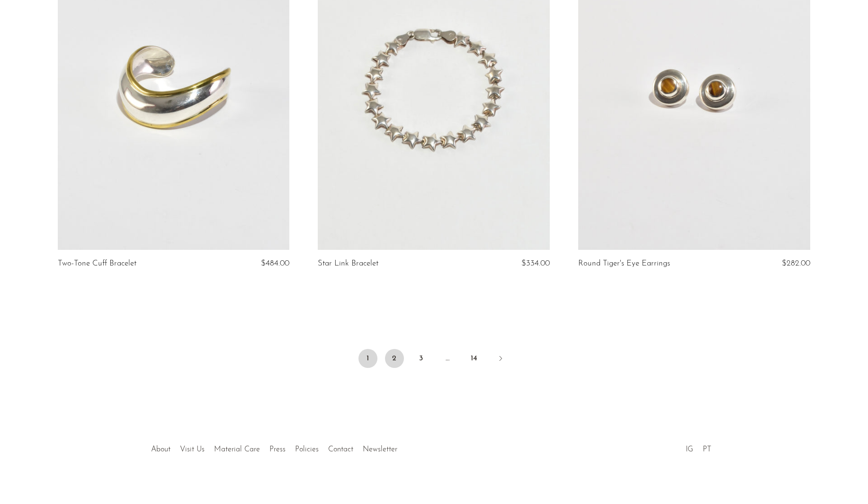 The height and width of the screenshot is (504, 868). Describe the element at coordinates (421, 359) in the screenshot. I see `a: 3` at that location.